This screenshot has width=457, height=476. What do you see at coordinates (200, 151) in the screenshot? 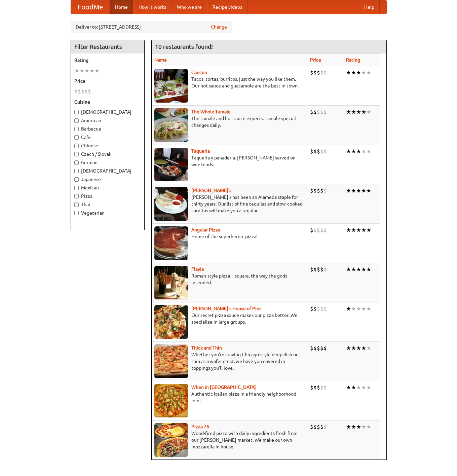
I see `b: Taqueria` at bounding box center [200, 151].